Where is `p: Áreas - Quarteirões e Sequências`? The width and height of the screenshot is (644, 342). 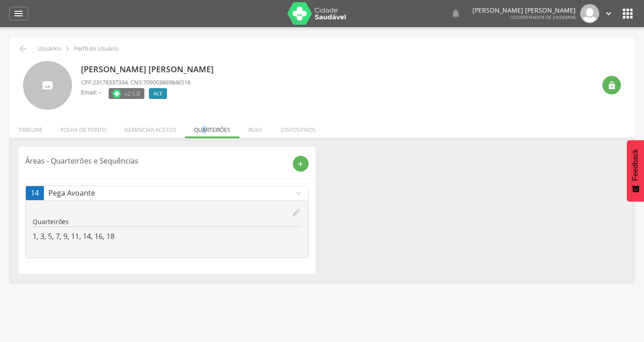
p: Áreas - Quarteirões e Sequências is located at coordinates (156, 161).